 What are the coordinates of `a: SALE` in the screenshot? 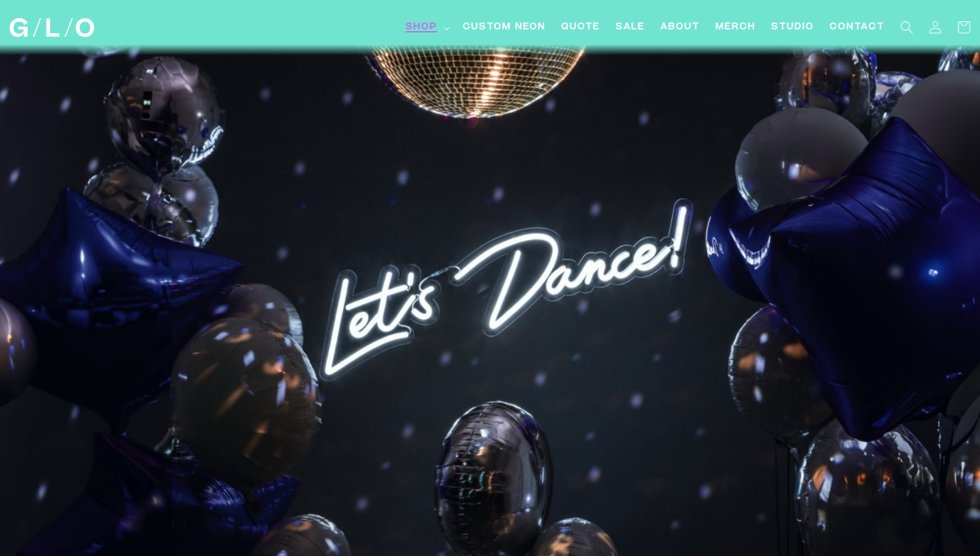 It's located at (630, 27).